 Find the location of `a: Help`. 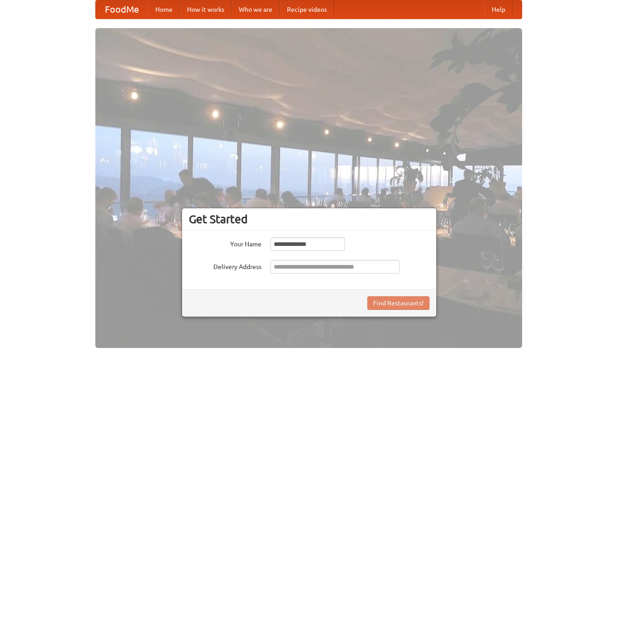

a: Help is located at coordinates (498, 10).